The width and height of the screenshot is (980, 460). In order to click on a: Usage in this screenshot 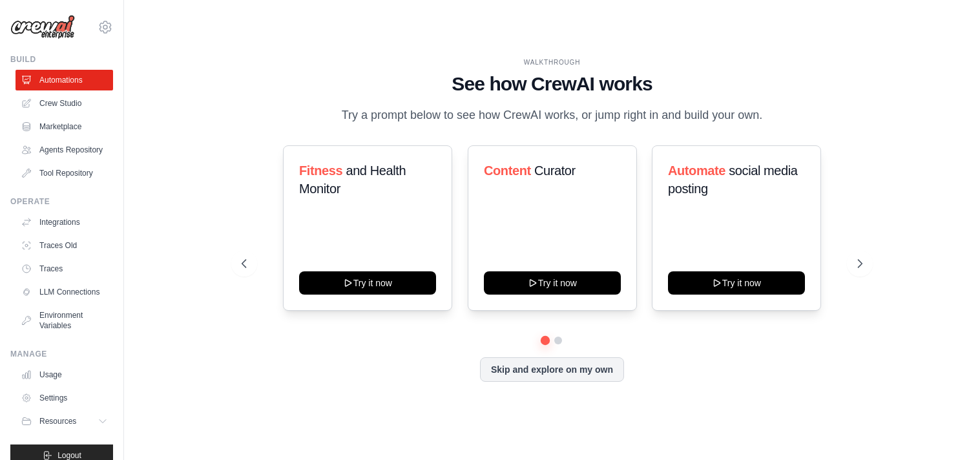, I will do `click(64, 375)`.